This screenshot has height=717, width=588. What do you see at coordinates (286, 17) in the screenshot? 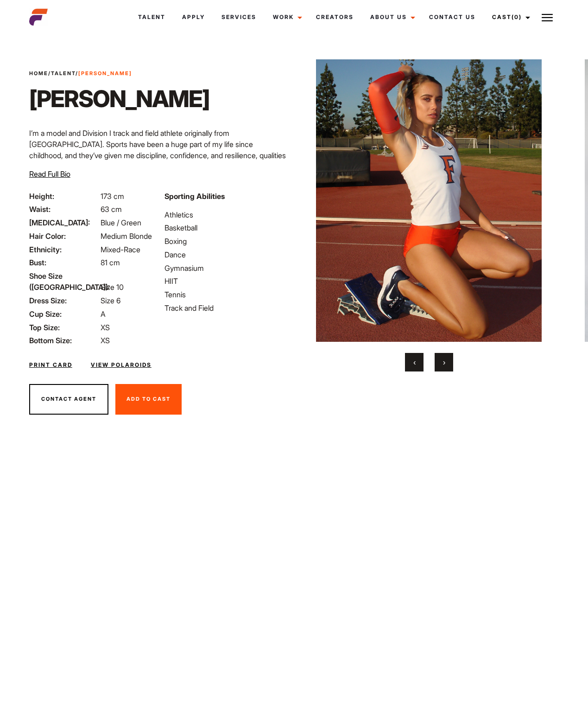
I see `a: Work` at bounding box center [286, 17].